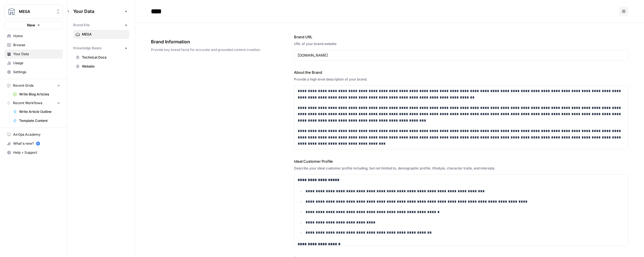 This screenshot has width=644, height=257. I want to click on span: Home, so click(36, 36).